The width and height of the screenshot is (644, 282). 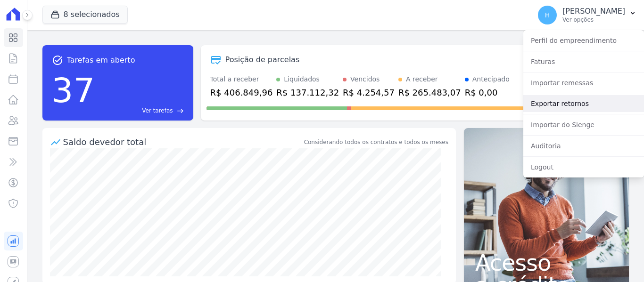 What do you see at coordinates (302, 79) in the screenshot?
I see `div: Liquidados` at bounding box center [302, 79].